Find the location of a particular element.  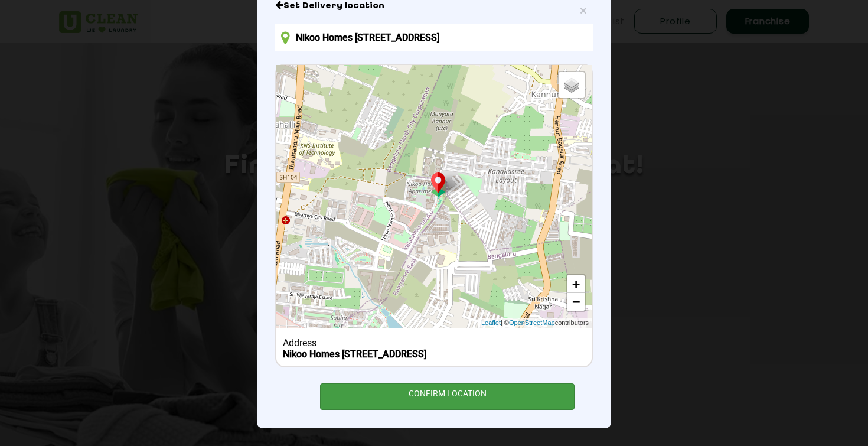

a: OpenStreetMap is located at coordinates (532, 322).